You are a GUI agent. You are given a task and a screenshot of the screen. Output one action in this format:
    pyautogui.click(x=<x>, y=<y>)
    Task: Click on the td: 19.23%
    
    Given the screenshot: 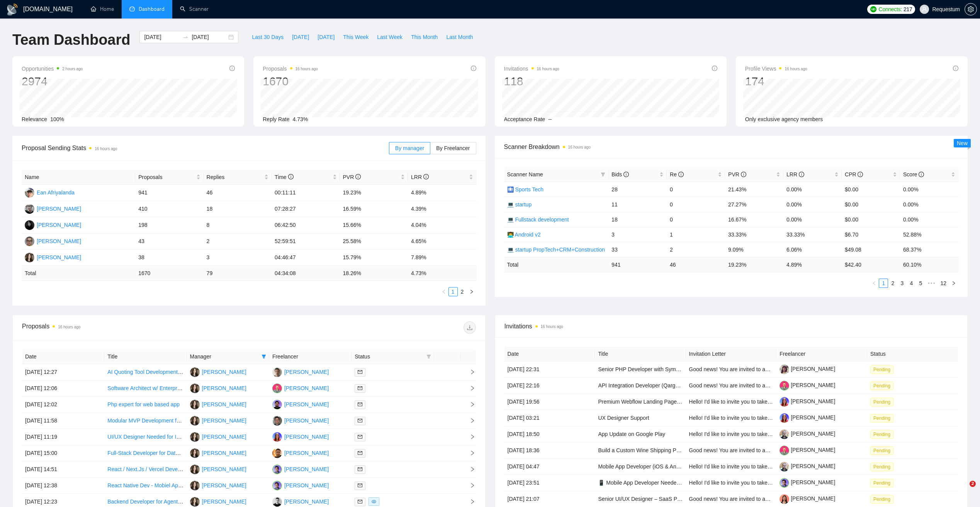 What is the action you would take?
    pyautogui.click(x=374, y=193)
    